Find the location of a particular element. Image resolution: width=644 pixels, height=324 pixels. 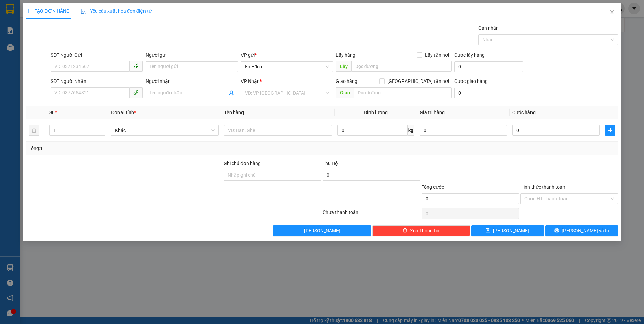

button: Close is located at coordinates (612, 13).